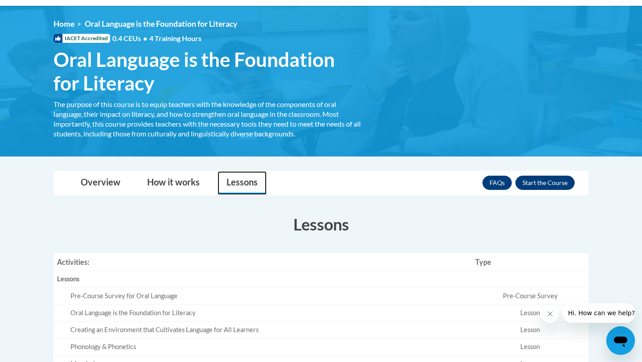  Describe the element at coordinates (545, 183) in the screenshot. I see `button: Enroll` at that location.